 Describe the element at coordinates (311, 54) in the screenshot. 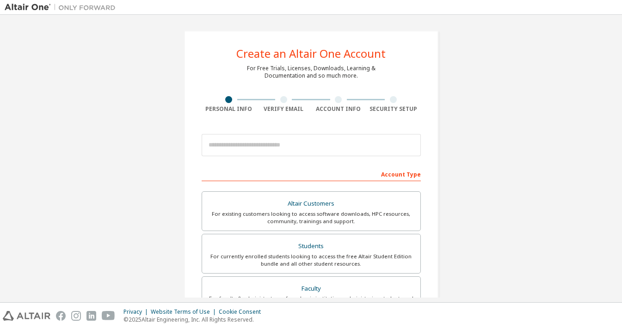

I see `div: Create an Altair One Account` at that location.